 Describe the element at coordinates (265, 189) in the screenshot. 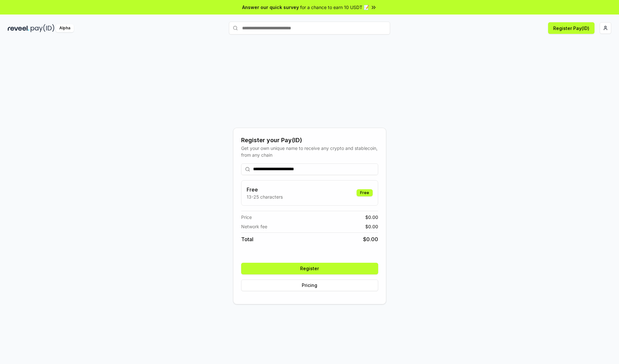

I see `h3: Free` at that location.